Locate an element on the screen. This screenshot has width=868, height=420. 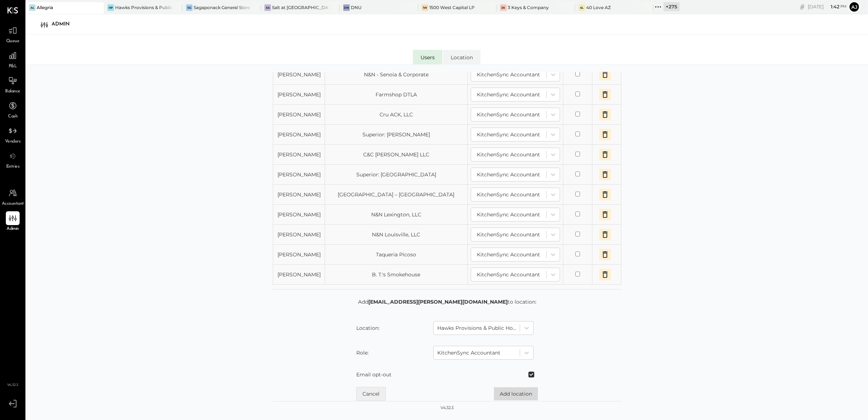
div: Admin is located at coordinates (64, 24).